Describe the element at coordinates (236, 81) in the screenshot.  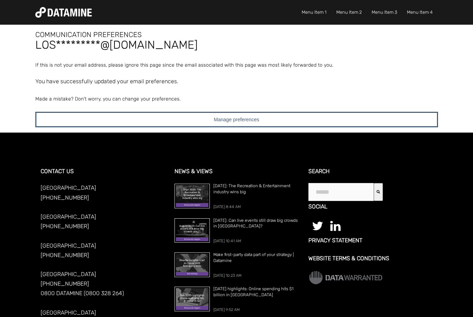
I see `div: You have successfully updated your email preferences.` at that location.